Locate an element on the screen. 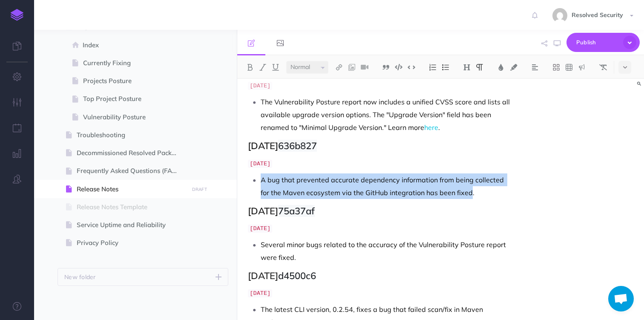  img: Inline code button is located at coordinates (411, 67).